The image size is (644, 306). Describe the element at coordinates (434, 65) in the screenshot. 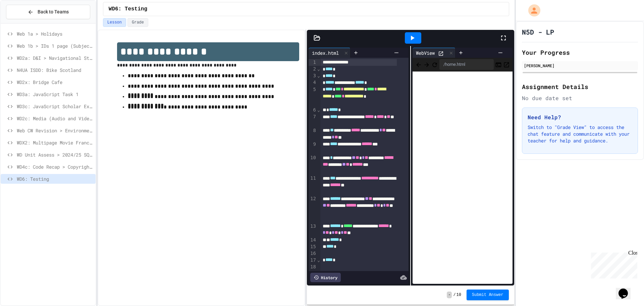

I see `button: Refresh` at that location.